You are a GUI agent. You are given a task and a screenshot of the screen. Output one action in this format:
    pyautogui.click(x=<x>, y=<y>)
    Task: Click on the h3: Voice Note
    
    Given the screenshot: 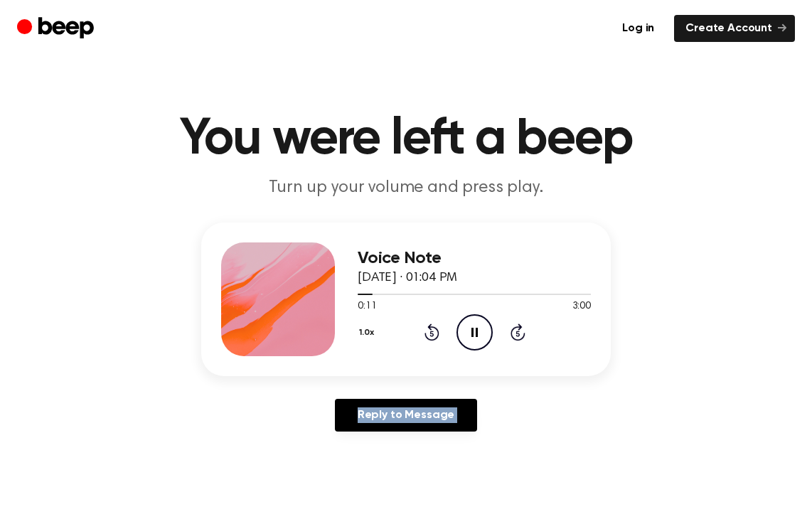 What is the action you would take?
    pyautogui.click(x=474, y=258)
    